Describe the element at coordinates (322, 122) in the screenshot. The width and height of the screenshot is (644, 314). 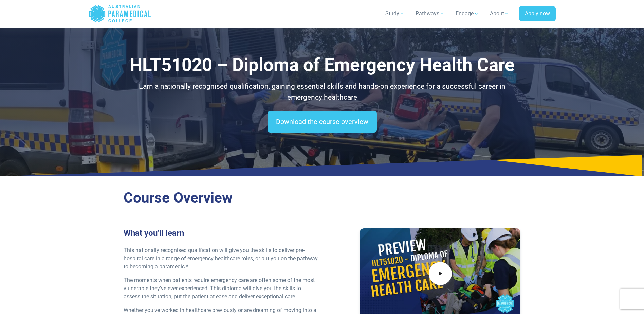
I see `a: Download the course overview` at that location.